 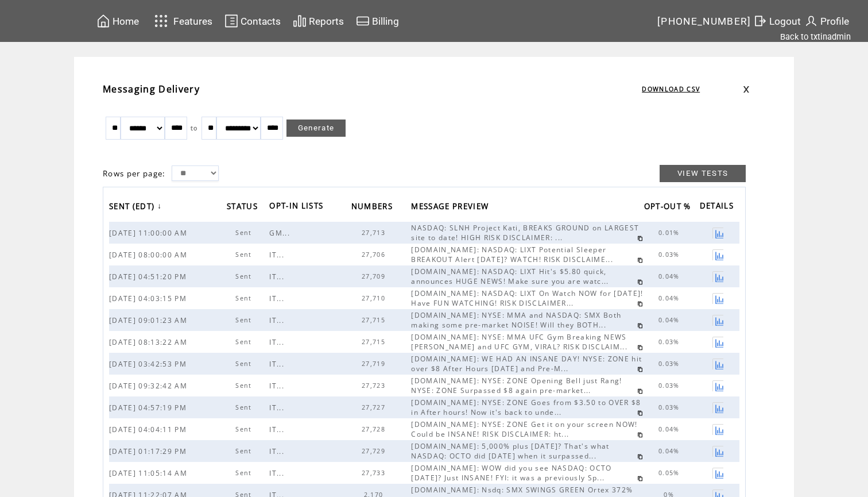 I want to click on a: VIEW TESTS, so click(x=703, y=173).